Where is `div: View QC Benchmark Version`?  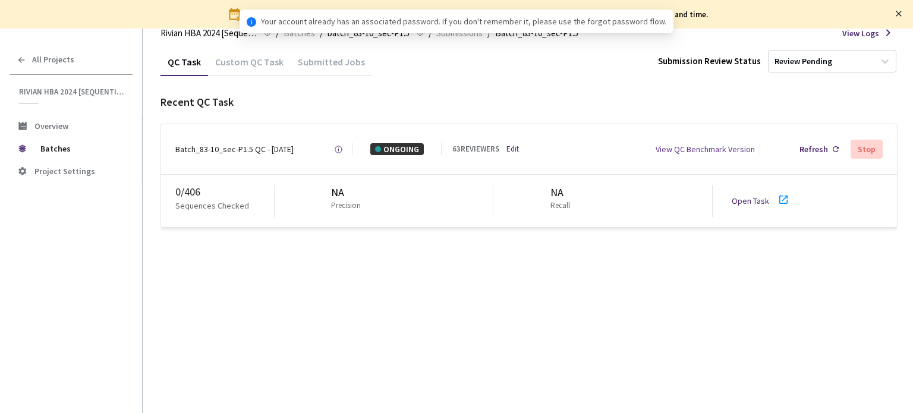
div: View QC Benchmark Version is located at coordinates (705, 149).